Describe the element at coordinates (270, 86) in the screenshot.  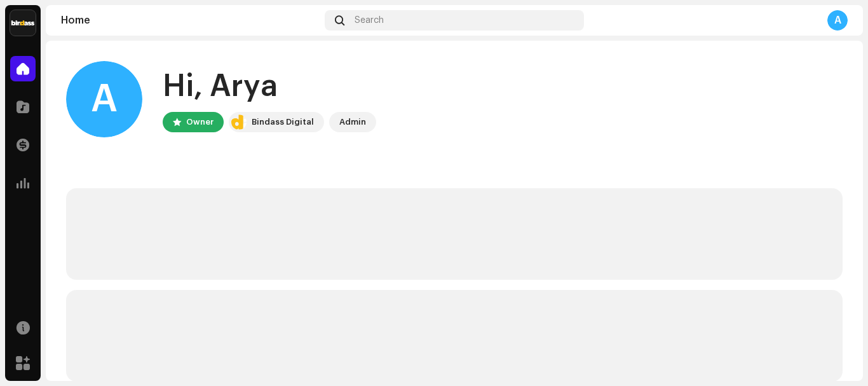
I see `div: Hi, Arya` at that location.